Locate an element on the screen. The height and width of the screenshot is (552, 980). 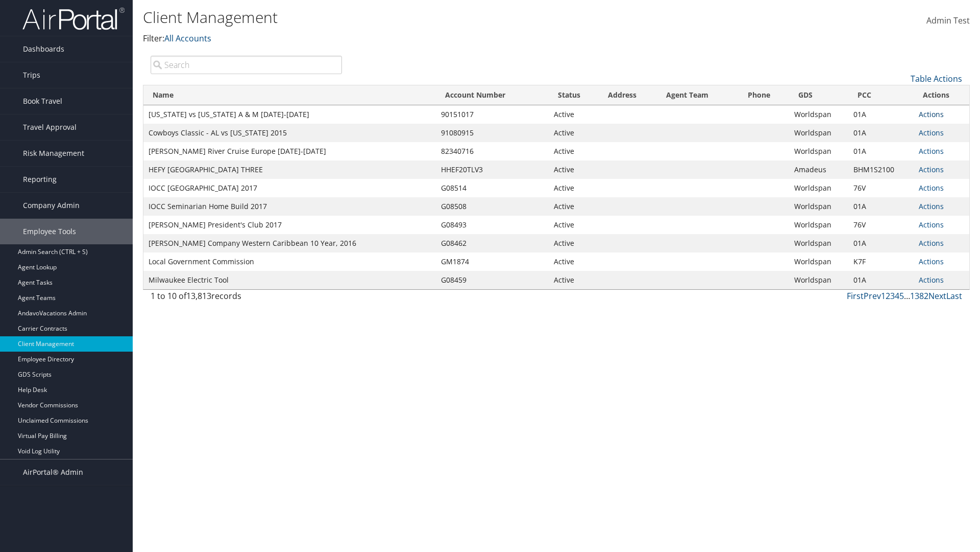
span: Dashboards is located at coordinates (43, 49).